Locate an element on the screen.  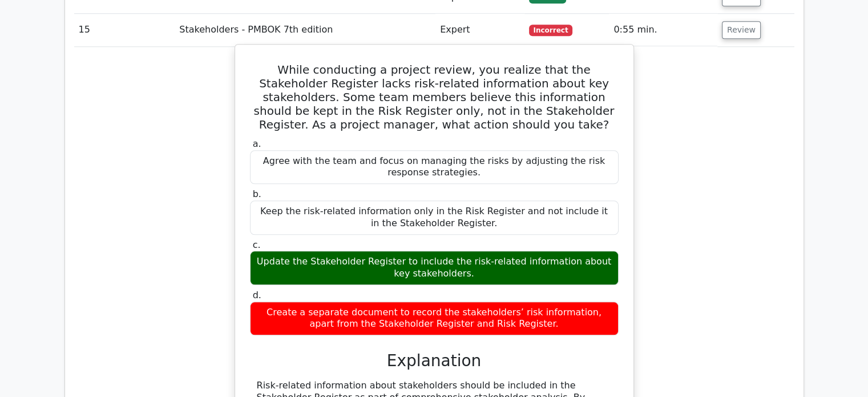
h5: While conducting a project review, you realize that the Stakeholder Register lacks risk-related i... is located at coordinates (434, 97).